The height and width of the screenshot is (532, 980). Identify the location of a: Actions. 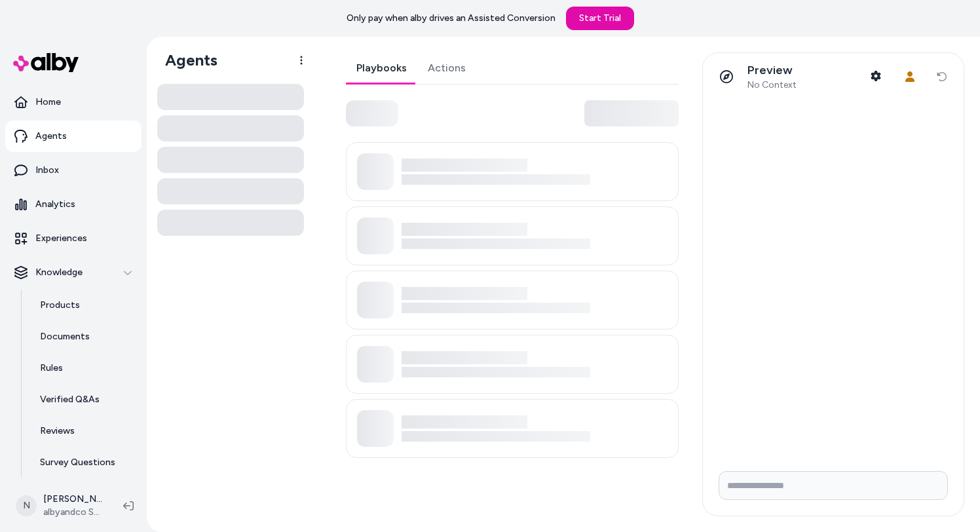
(447, 68).